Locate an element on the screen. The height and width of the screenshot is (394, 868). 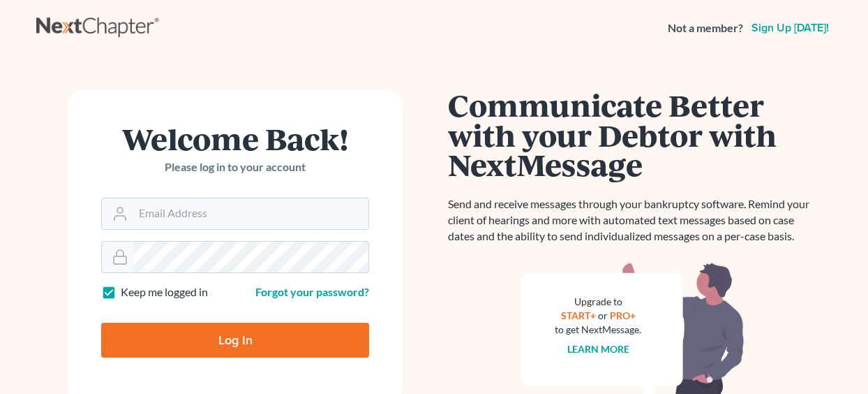
p: Please log in to your account is located at coordinates (235, 167).